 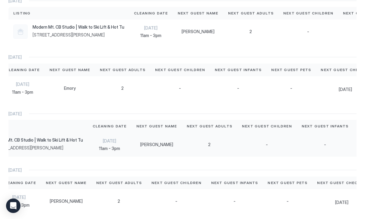 What do you see at coordinates (22, 13) in the screenshot?
I see `span: Listing` at bounding box center [22, 13].